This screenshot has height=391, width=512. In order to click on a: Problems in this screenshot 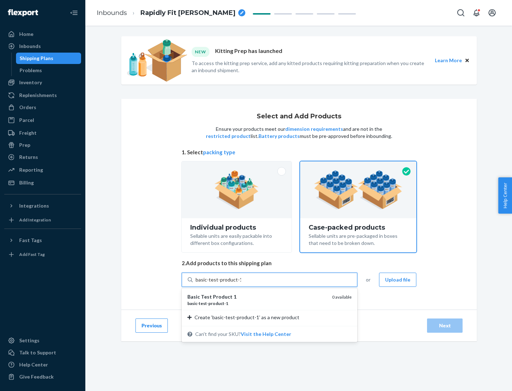, I will do `click(49, 70)`.